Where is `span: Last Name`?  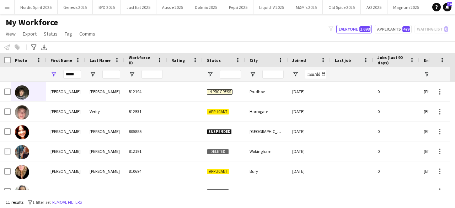 span: Last Name is located at coordinates (100, 60).